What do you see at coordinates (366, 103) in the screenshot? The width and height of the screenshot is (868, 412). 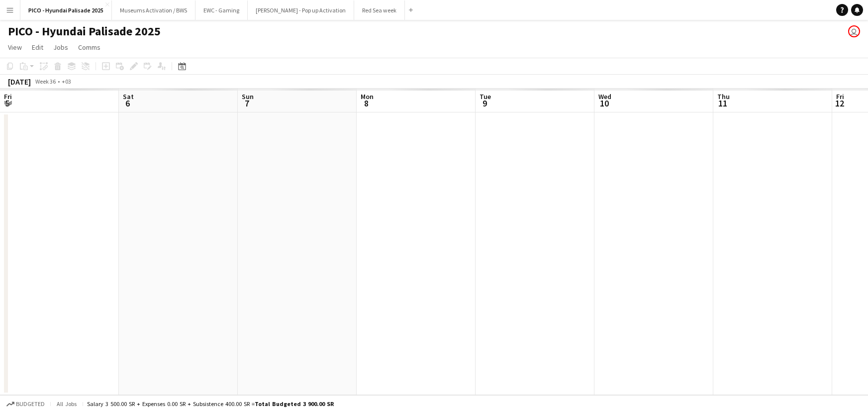 I see `span: 8` at bounding box center [366, 103].